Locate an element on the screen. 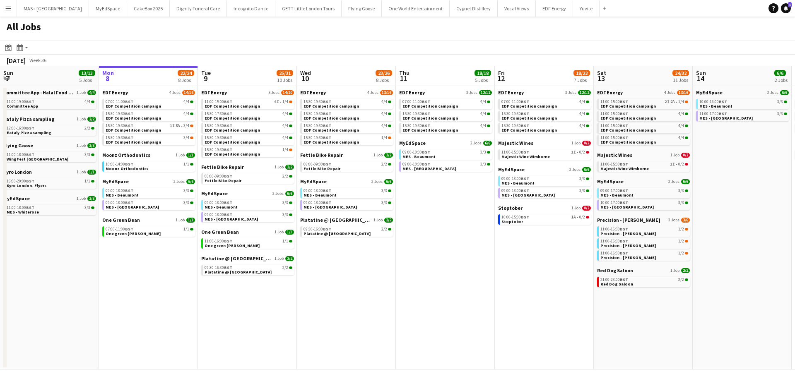  a: Moonz Orthodontics1 Job1/1 is located at coordinates (149, 155).